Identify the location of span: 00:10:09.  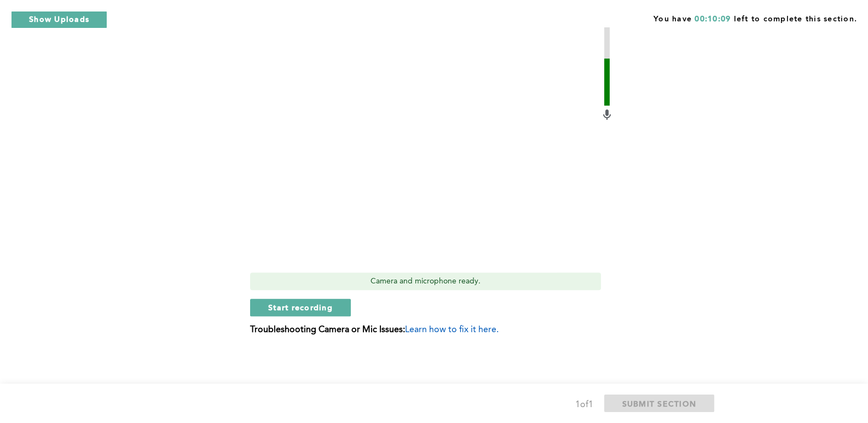
(713, 19).